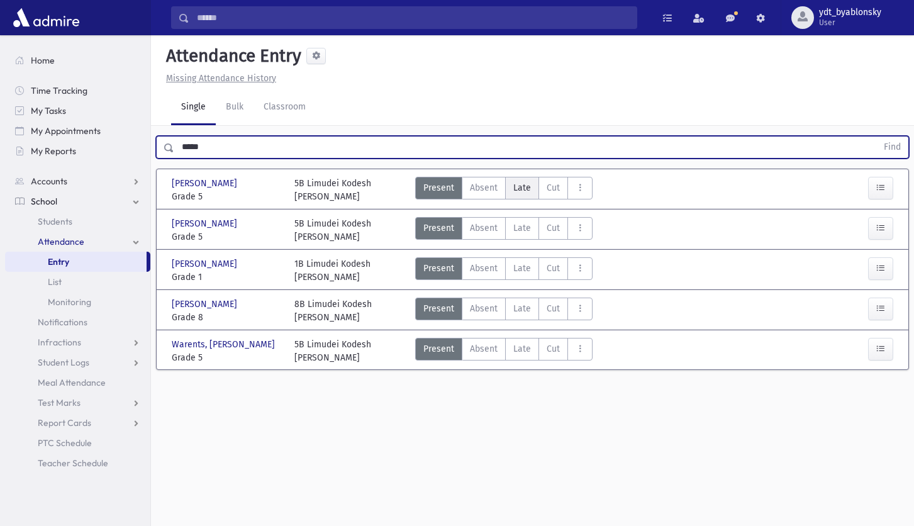 The height and width of the screenshot is (526, 914). Describe the element at coordinates (227, 277) in the screenshot. I see `span: Grade 1` at that location.